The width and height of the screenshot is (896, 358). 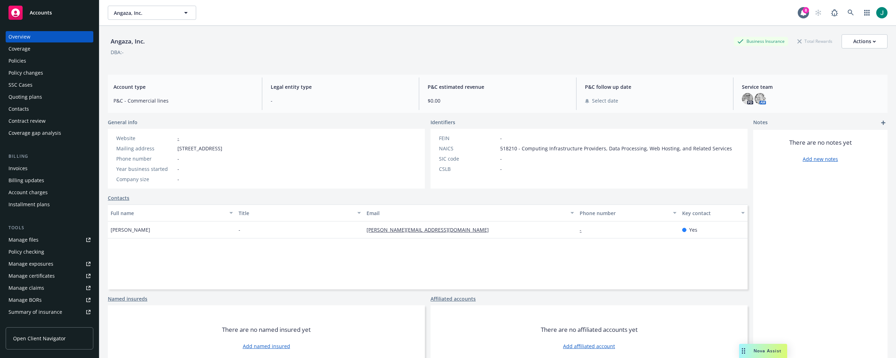 I want to click on div: Billing, so click(x=49, y=156).